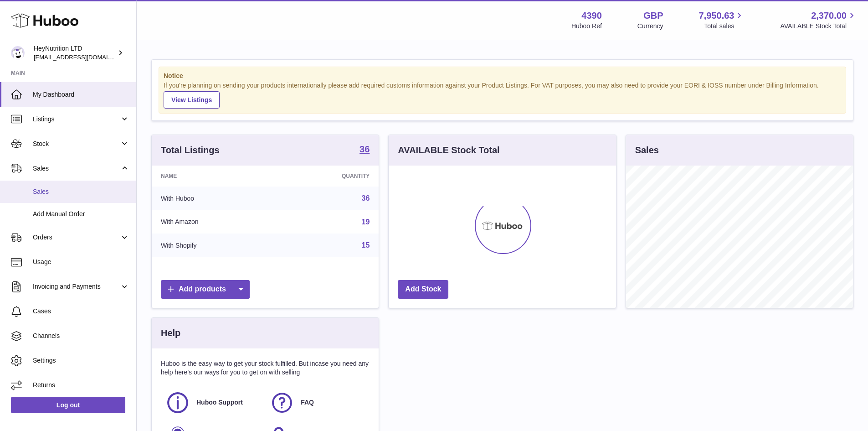  What do you see at coordinates (76, 144) in the screenshot?
I see `span: Stock` at bounding box center [76, 144].